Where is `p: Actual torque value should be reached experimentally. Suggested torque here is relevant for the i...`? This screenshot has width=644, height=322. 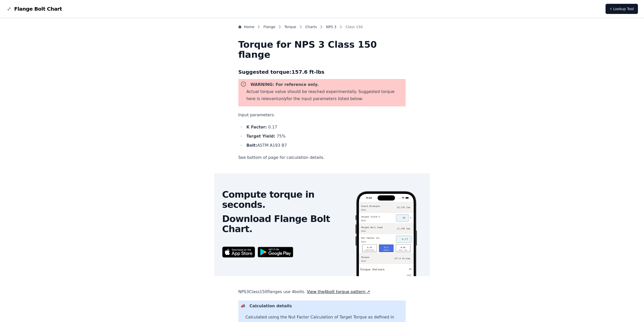
p: Actual torque value should be reached experimentally. Suggested torque here is relevant for the i... is located at coordinates (325, 96).